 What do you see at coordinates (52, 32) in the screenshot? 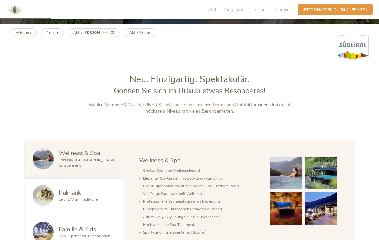
I see `b: Familie` at bounding box center [52, 32].